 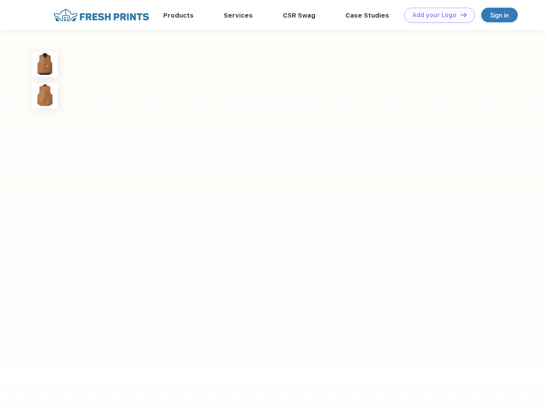 I want to click on img: fo%20logo%202.webp, so click(x=101, y=15).